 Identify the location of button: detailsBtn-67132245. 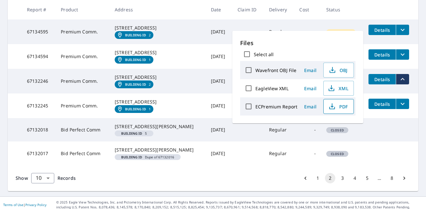
(382, 104).